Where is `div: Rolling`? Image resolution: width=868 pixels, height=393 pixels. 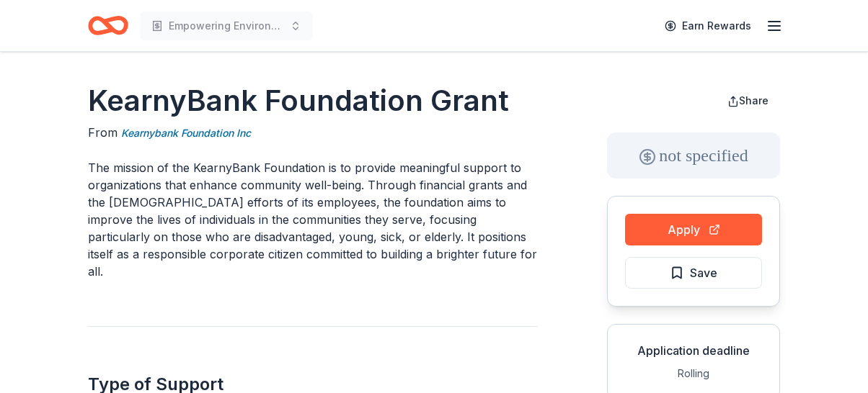 div: Rolling is located at coordinates (694, 374).